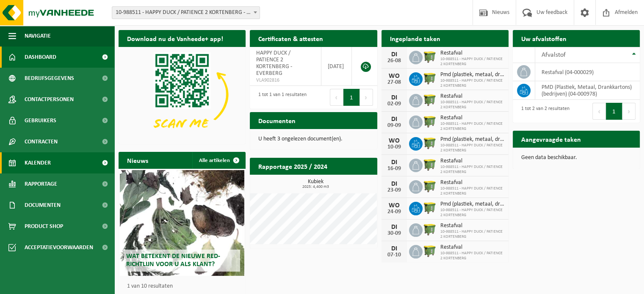  Describe the element at coordinates (59, 248) in the screenshot. I see `span: Acceptatievoorwaarden` at that location.